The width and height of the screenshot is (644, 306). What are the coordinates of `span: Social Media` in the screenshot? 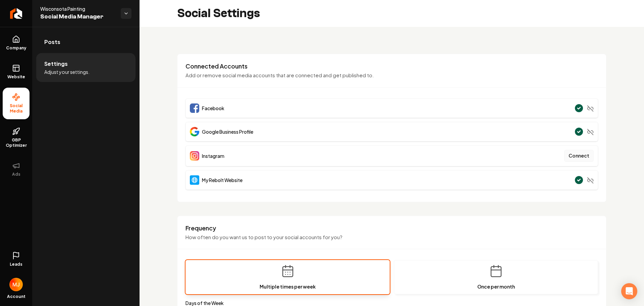 It's located at (16, 108).